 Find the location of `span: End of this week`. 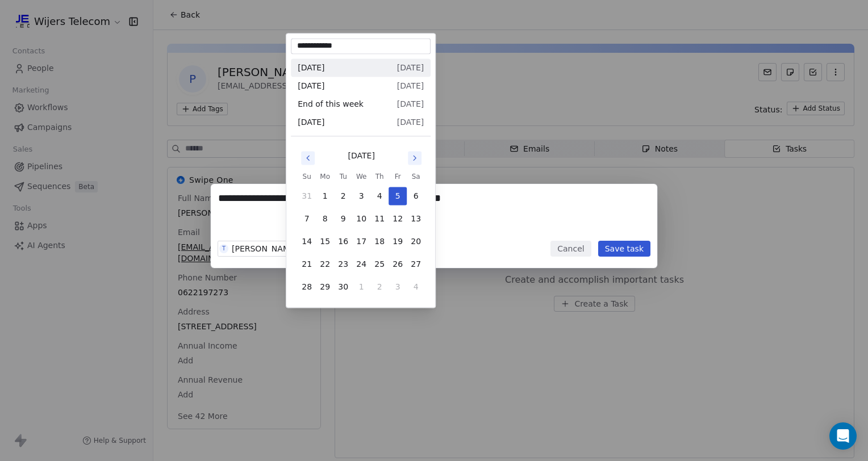

span: End of this week is located at coordinates (330, 104).